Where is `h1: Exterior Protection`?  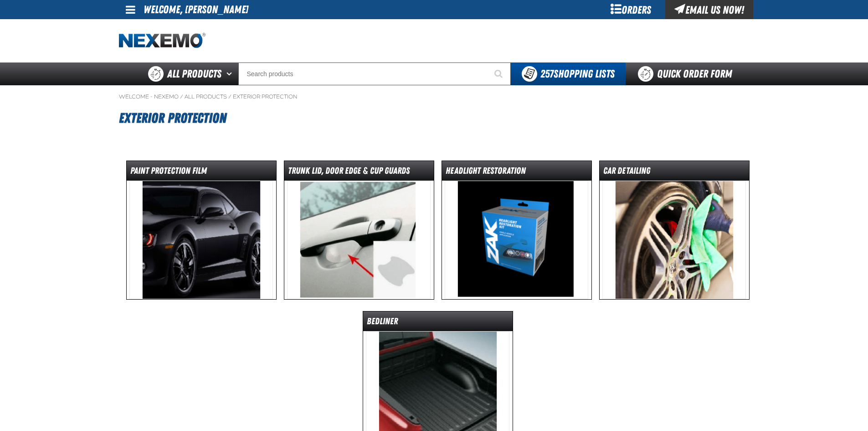 h1: Exterior Protection is located at coordinates (434, 118).